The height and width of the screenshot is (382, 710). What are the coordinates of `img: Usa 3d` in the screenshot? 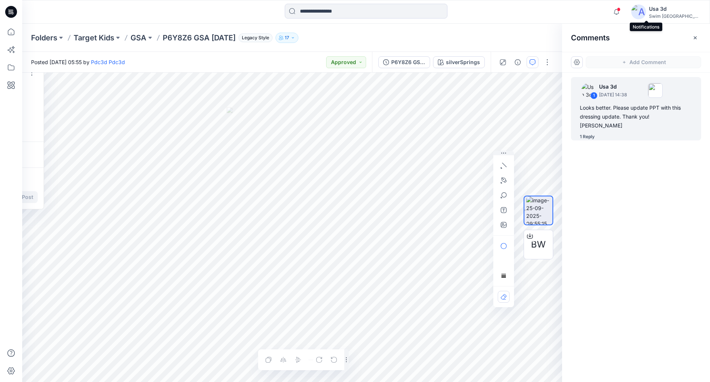 It's located at (589, 90).